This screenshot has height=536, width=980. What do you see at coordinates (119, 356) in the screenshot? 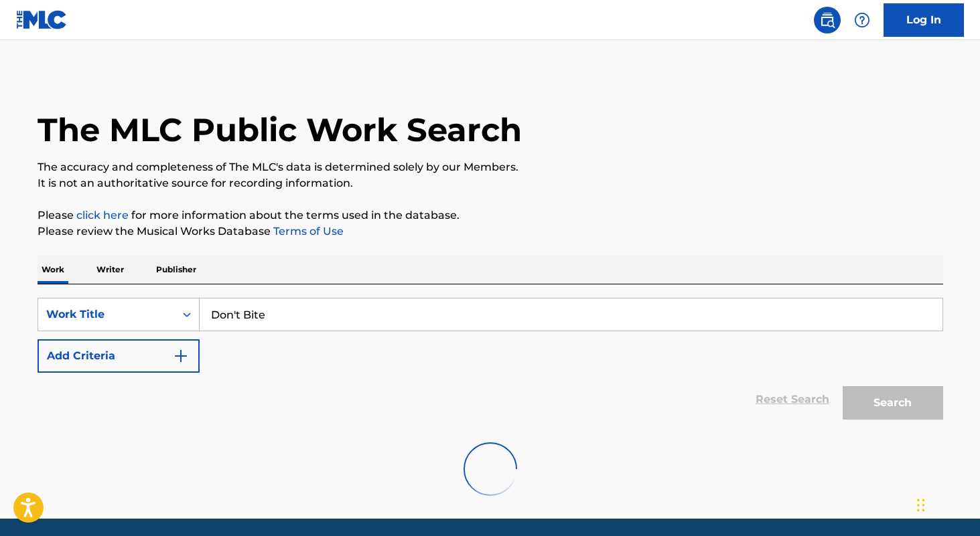
I see `button: Add Criteria` at bounding box center [119, 356].